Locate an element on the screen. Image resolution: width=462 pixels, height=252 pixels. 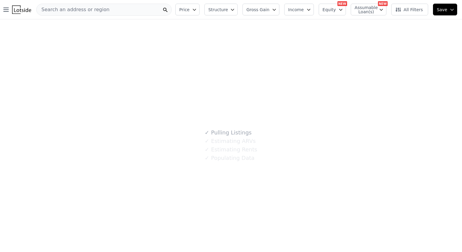
div: Estimating Rents is located at coordinates (231, 150).